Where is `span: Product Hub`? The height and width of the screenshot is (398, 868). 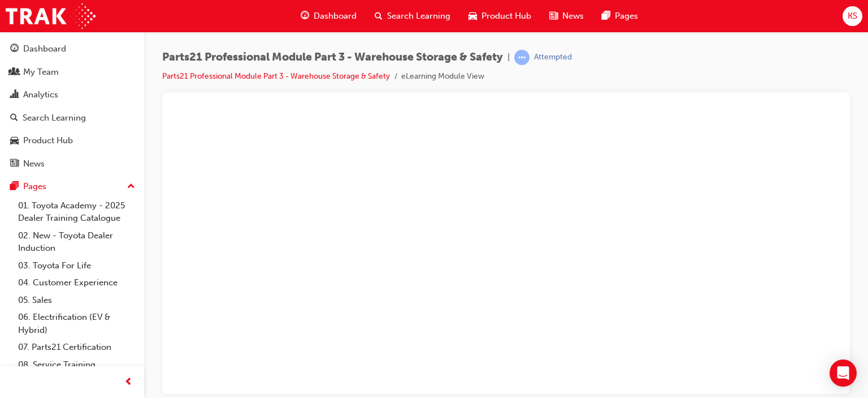 span: Product Hub is located at coordinates (507, 15).